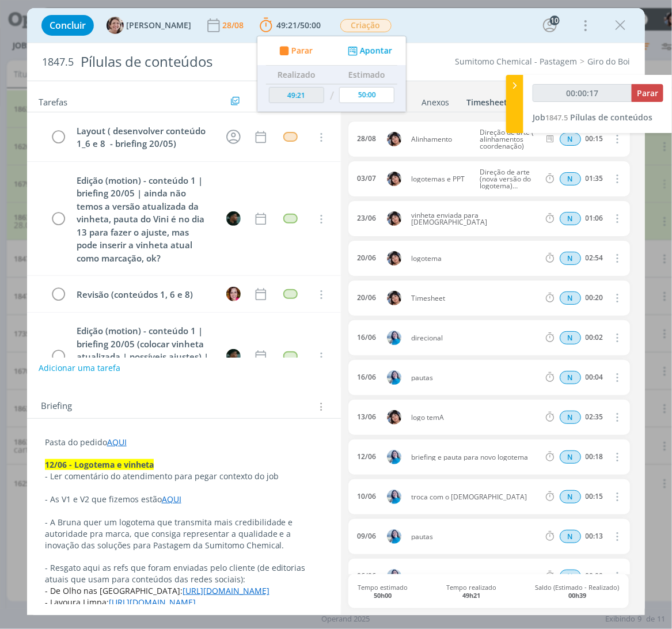 The image size is (672, 629). Describe the element at coordinates (233, 295) in the screenshot. I see `button: B` at that location.